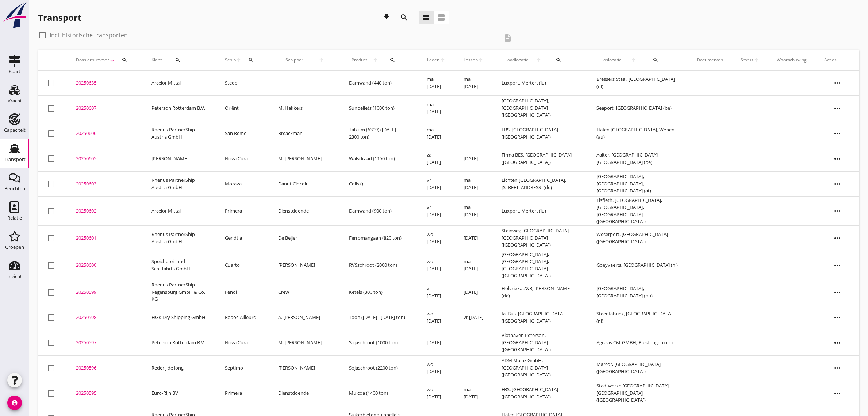 The width and height of the screenshot is (868, 416). What do you see at coordinates (179, 265) in the screenshot?
I see `td: Speicherei- und Schiffahrts GmbH` at bounding box center [179, 265].